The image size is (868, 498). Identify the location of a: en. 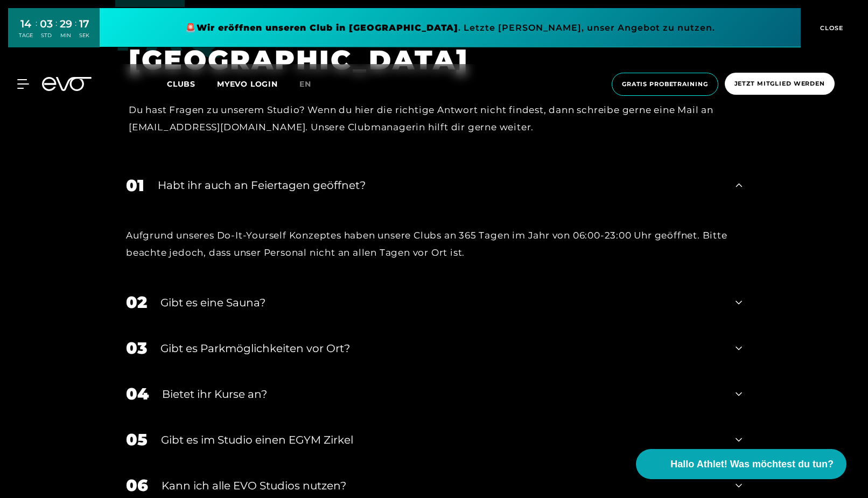
(312, 84).